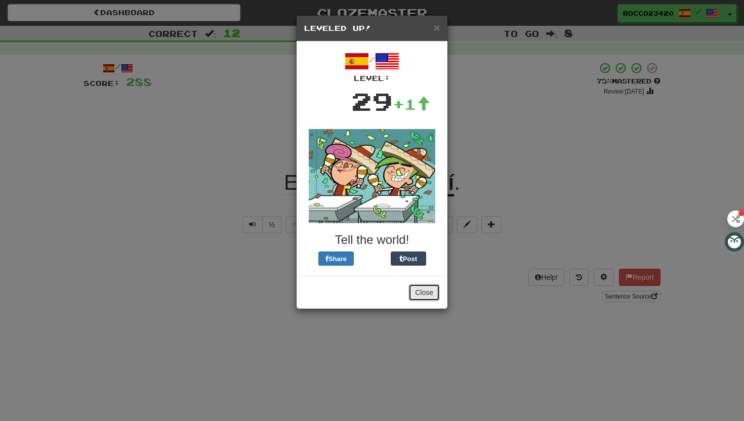  Describe the element at coordinates (411, 104) in the screenshot. I see `div: +1` at that location.